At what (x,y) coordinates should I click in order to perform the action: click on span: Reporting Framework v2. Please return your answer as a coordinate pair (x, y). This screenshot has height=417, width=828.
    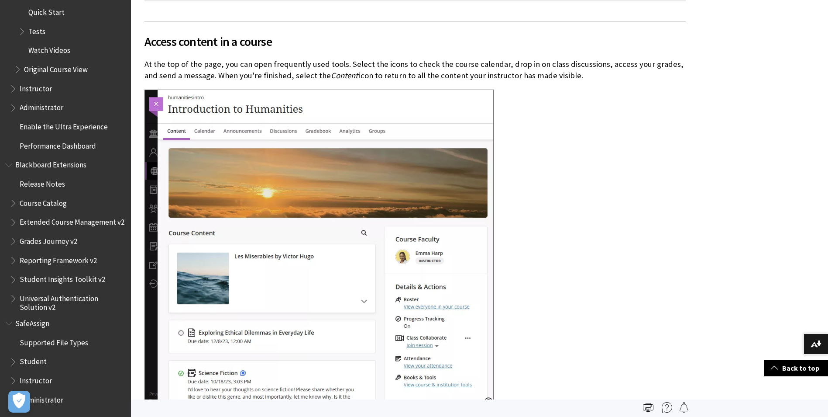
    Looking at the image, I should click on (58, 259).